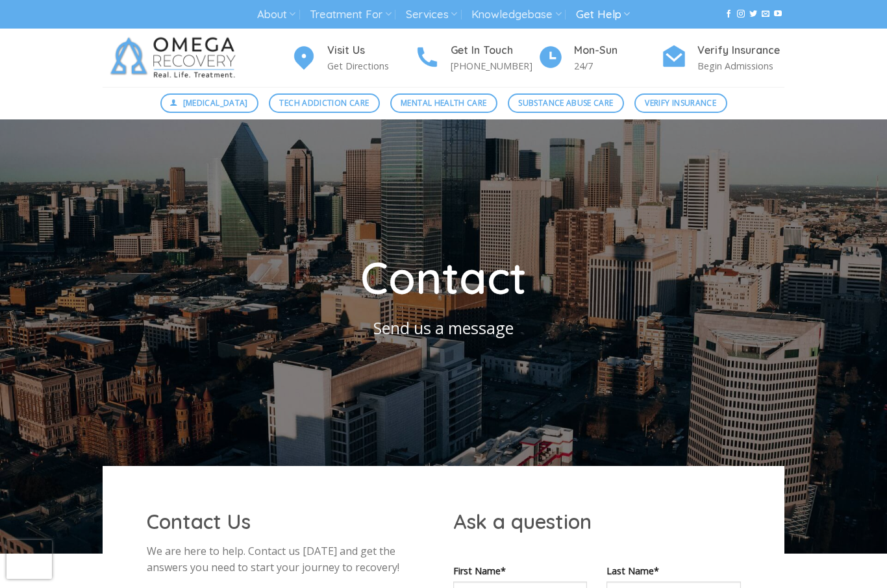 The image size is (887, 588). What do you see at coordinates (350, 14) in the screenshot?
I see `a: Treatment For` at bounding box center [350, 14].